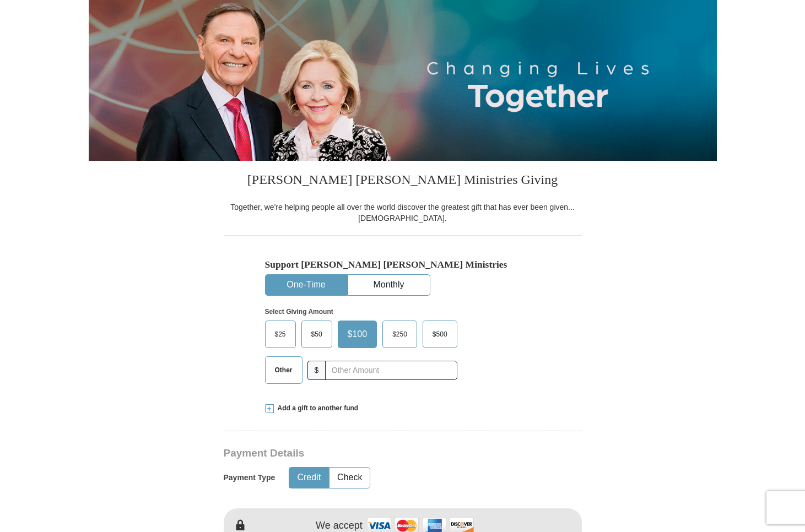 Image resolution: width=805 pixels, height=532 pixels. Describe the element at coordinates (309, 477) in the screenshot. I see `button: Credit` at that location.